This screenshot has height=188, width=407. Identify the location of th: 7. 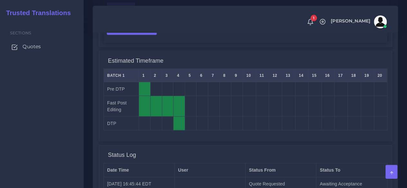
(214, 75).